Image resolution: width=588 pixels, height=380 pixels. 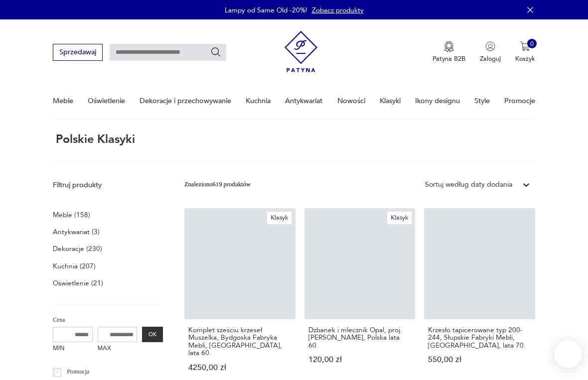 What do you see at coordinates (78, 283) in the screenshot?
I see `a: Oświetlenie (21)` at bounding box center [78, 283].